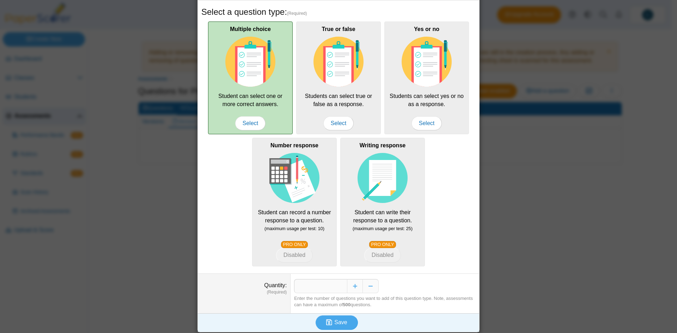 The image size is (677, 333). What do you see at coordinates (251, 78) in the screenshot?
I see `div: Student can select one or more correct answers.` at bounding box center [251, 78].